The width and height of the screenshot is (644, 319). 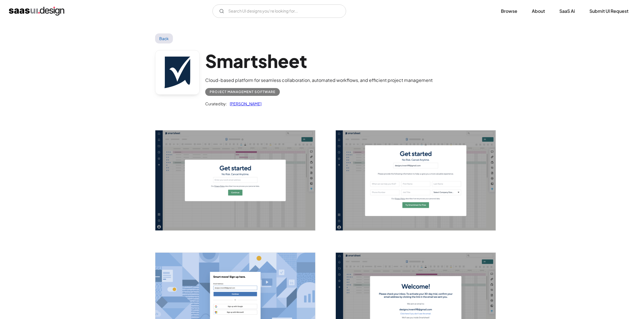 What do you see at coordinates (235, 180) in the screenshot?
I see `img: 641ec28fdf320434d0bb5ee9_Smartsheet%20Welcome%20Screen.png` at bounding box center [235, 180].